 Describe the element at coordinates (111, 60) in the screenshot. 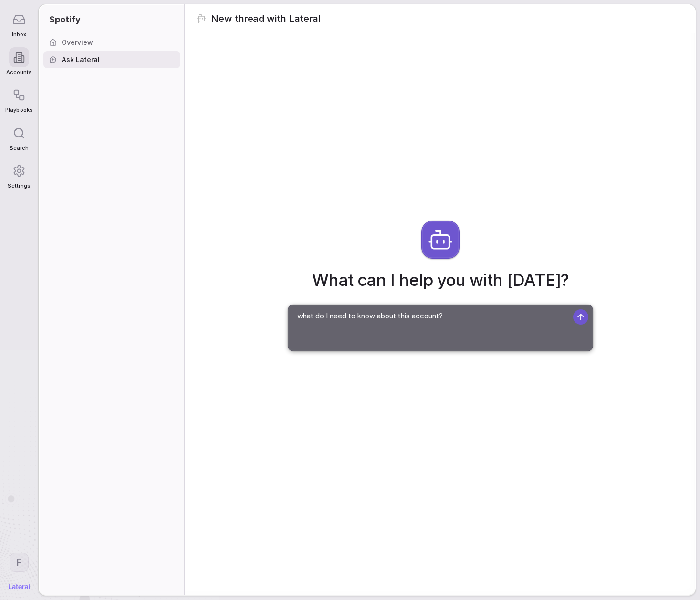

I see `a: Ask Lateral` at that location.